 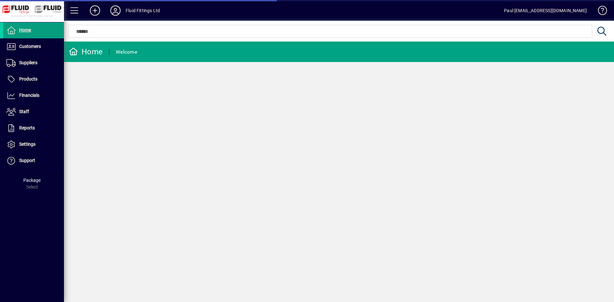 I want to click on span: Products, so click(x=28, y=79).